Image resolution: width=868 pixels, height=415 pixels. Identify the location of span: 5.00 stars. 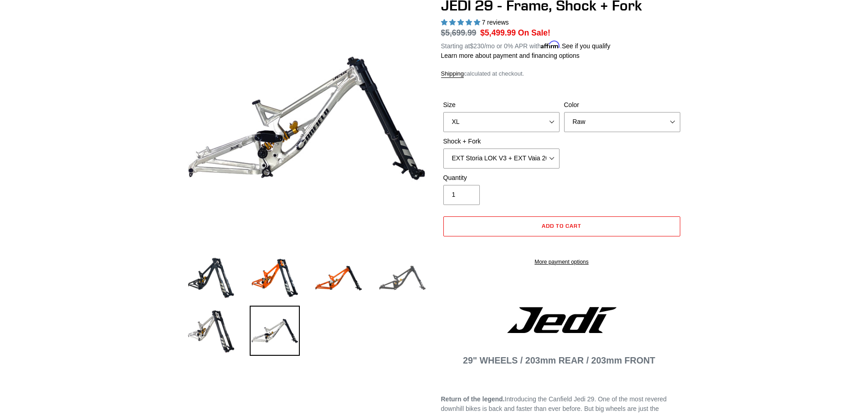
(461, 22).